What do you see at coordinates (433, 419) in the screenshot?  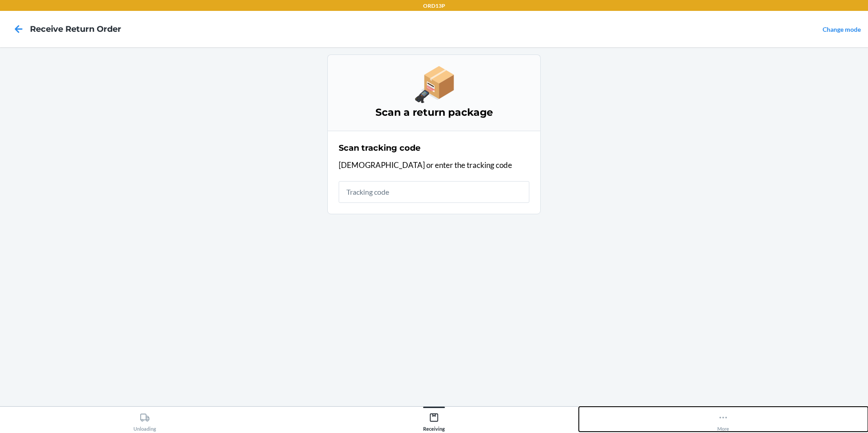 I see `button: Receiving` at bounding box center [433, 419].